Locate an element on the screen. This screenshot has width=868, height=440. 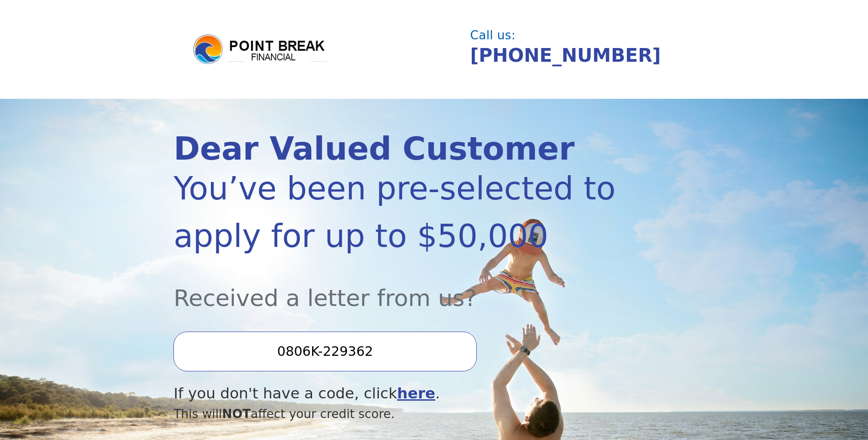
div: Call us: is located at coordinates (579, 35).